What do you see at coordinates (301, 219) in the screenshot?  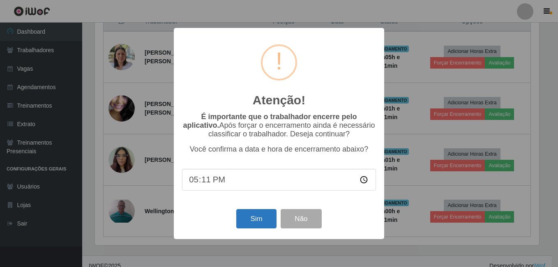 I see `button: Não` at bounding box center [301, 219].